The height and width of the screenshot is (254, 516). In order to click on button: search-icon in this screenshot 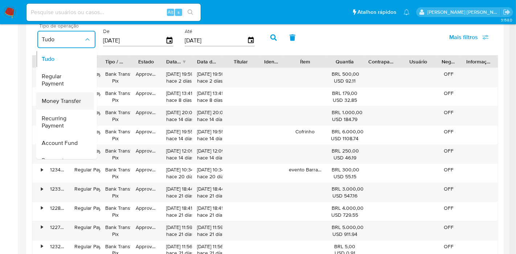, I will do `click(190, 12)`.